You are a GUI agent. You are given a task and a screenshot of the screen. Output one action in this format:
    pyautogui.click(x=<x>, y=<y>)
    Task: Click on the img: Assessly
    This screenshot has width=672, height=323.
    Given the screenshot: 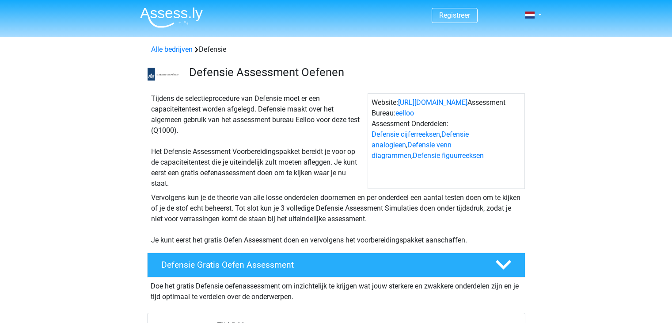 What is the action you would take?
    pyautogui.click(x=171, y=17)
    